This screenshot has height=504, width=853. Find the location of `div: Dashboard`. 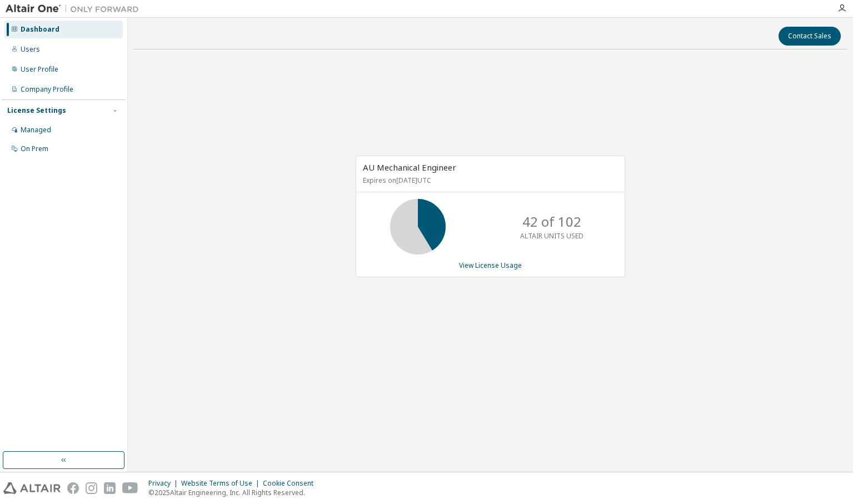

div: Dashboard is located at coordinates (40, 29).